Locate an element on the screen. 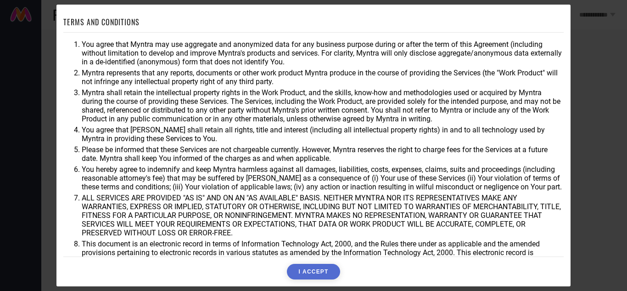 The image size is (627, 291). li: Myntra represents that any reports, documents or other work product Myntra produce in the course ... is located at coordinates (323, 77).